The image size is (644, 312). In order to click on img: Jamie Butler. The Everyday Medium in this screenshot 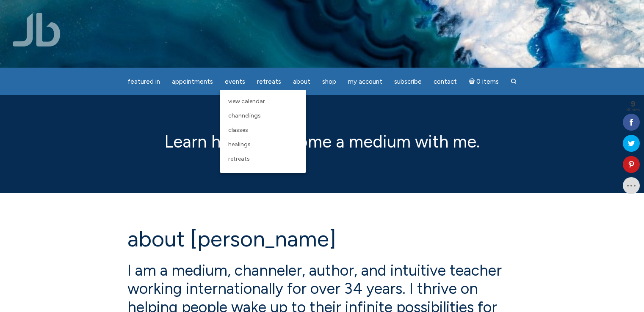, I will do `click(36, 30)`.